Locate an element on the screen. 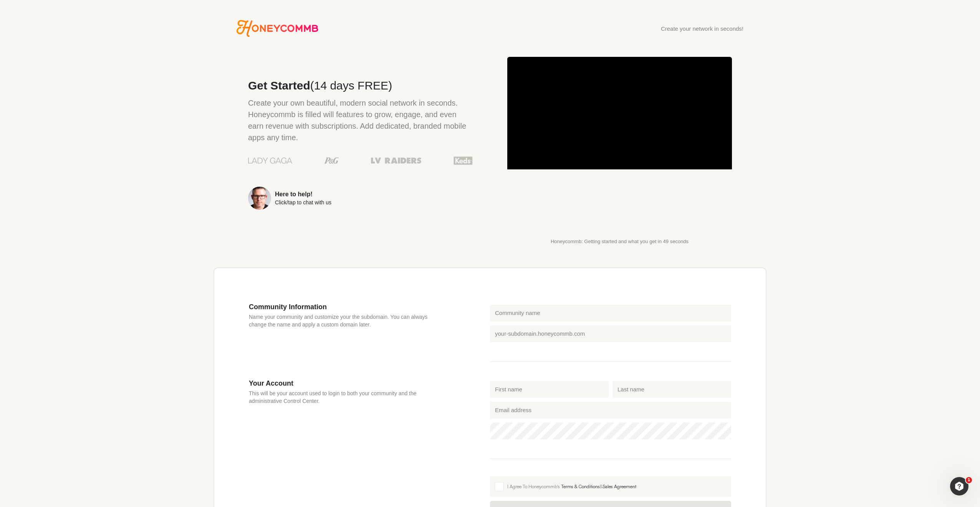 This screenshot has width=980, height=507. input: Email address is located at coordinates (610, 410).